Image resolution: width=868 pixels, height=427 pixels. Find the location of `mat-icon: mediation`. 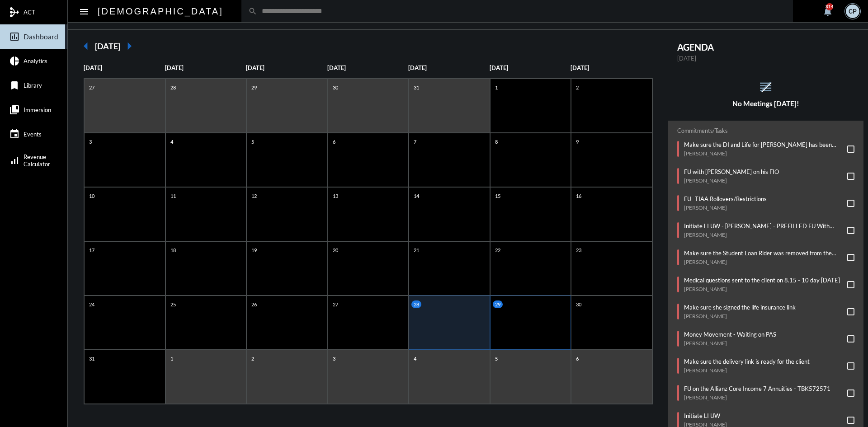

mat-icon: mediation is located at coordinates (14, 13).